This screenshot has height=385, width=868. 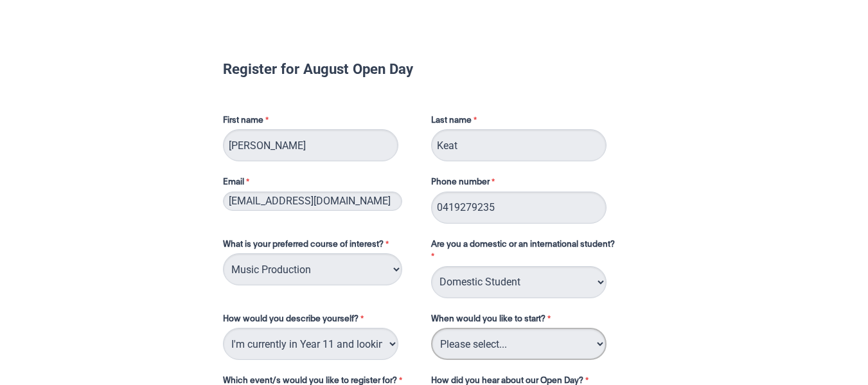 What do you see at coordinates (518, 282) in the screenshot?
I see `select: Are you a domestic or an international student?` at bounding box center [518, 282].